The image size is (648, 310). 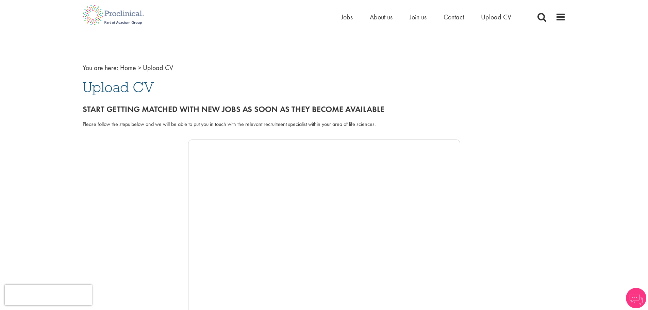 I want to click on img: Chatbot, so click(x=637, y=298).